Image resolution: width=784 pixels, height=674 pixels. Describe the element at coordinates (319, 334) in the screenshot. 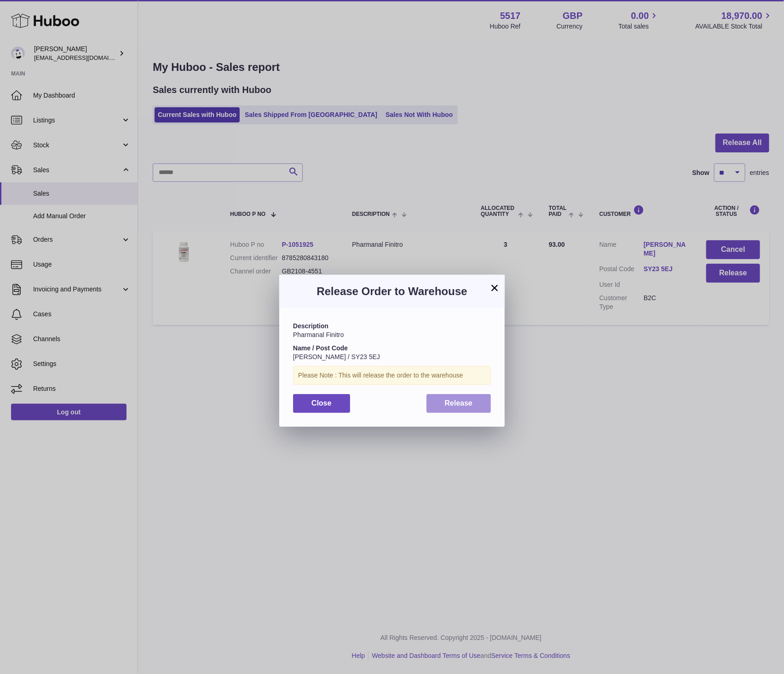

I see `span: Pharmanal Finitro` at that location.